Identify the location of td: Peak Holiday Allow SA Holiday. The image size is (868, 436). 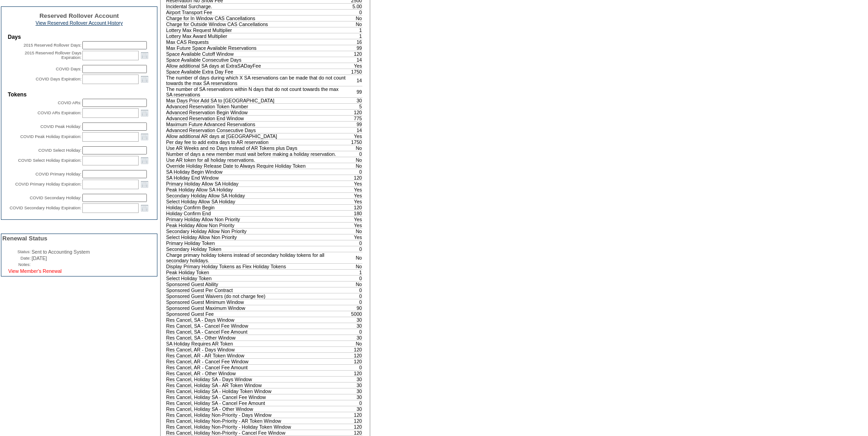
(256, 189).